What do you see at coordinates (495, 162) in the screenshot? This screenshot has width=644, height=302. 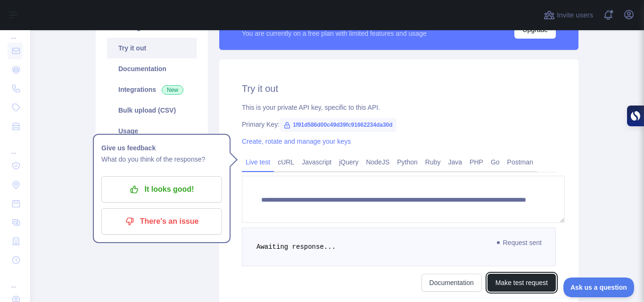 I see `a: Go` at bounding box center [495, 162].